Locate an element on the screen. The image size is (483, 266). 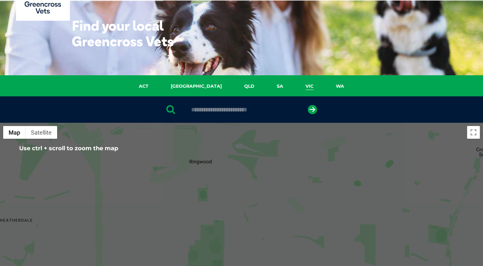
button: Toggle fullscreen view is located at coordinates (474, 133).